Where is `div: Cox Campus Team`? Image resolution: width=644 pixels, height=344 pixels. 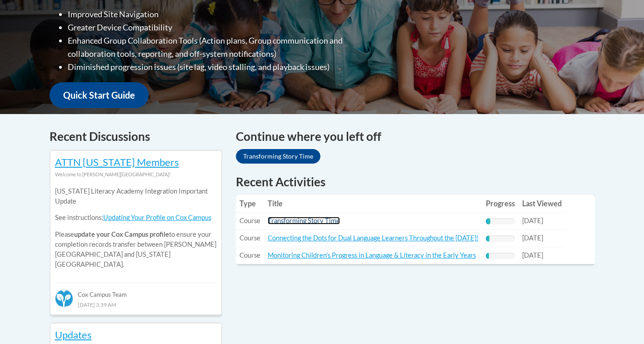
div: Cox Campus Team is located at coordinates (136, 291).